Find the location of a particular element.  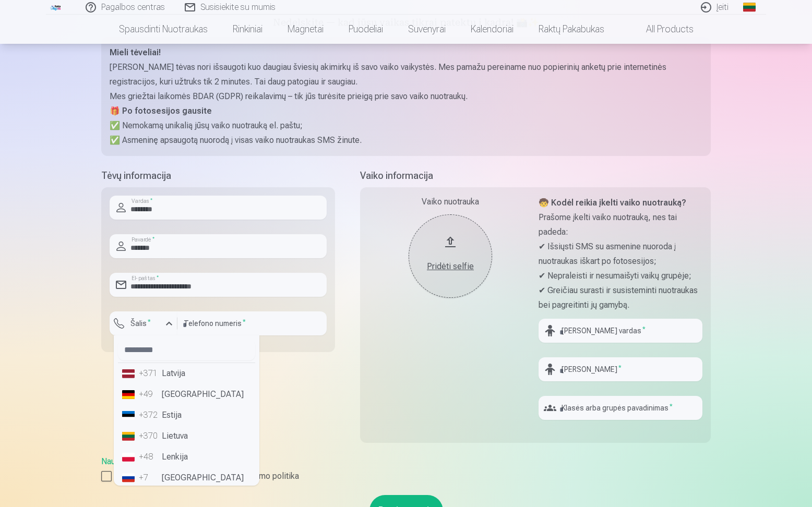

a: Puodeliai is located at coordinates (365, 29).